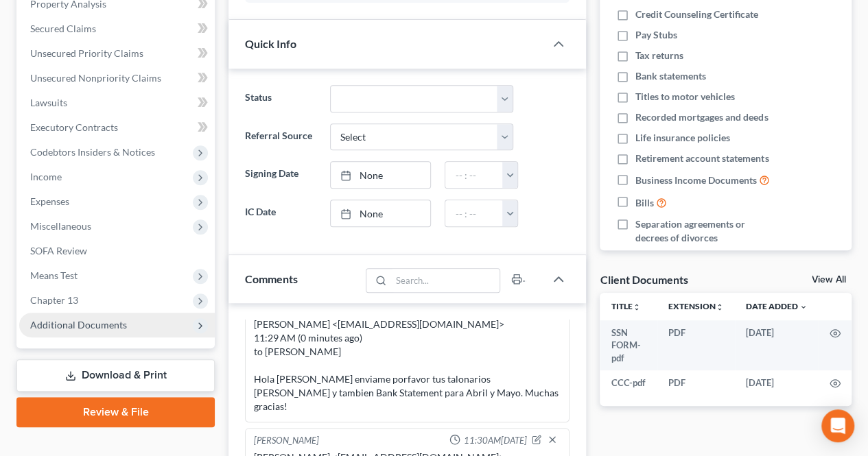 The height and width of the screenshot is (456, 868). I want to click on a: SOFA Review, so click(117, 251).